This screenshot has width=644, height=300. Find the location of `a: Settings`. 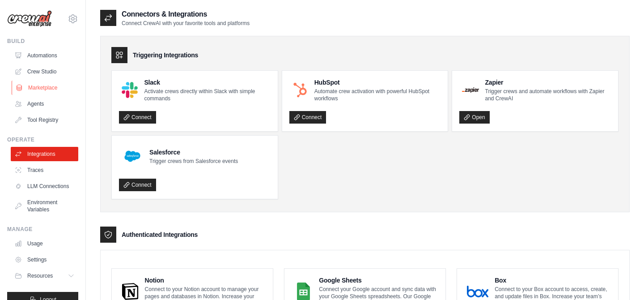

a: Settings is located at coordinates (45, 259).